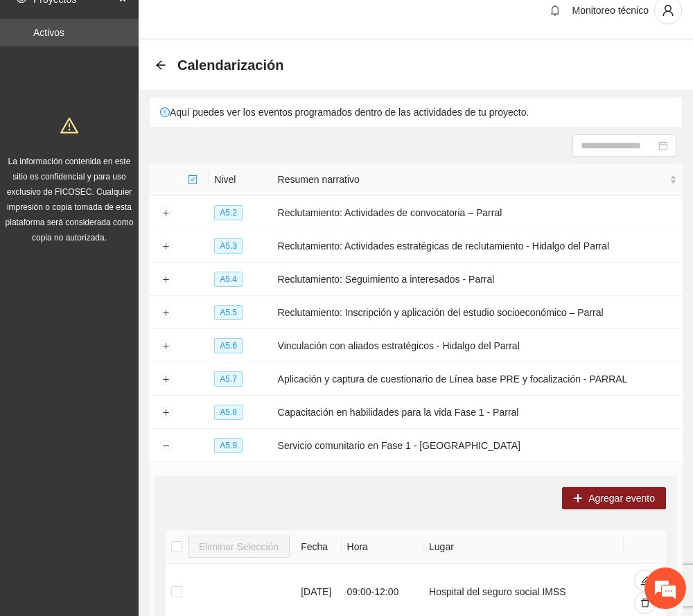  I want to click on span: A5.4, so click(228, 280).